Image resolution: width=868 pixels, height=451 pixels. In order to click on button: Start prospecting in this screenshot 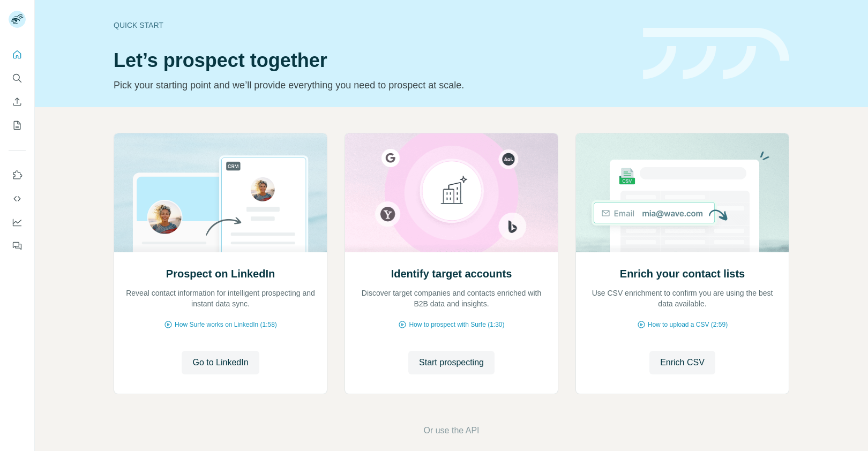, I will do `click(451, 363)`.